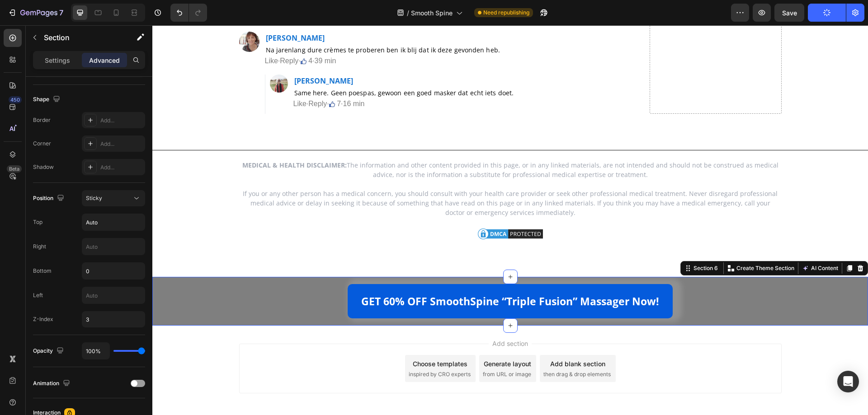 The width and height of the screenshot is (868, 415). I want to click on span: Save, so click(789, 12).